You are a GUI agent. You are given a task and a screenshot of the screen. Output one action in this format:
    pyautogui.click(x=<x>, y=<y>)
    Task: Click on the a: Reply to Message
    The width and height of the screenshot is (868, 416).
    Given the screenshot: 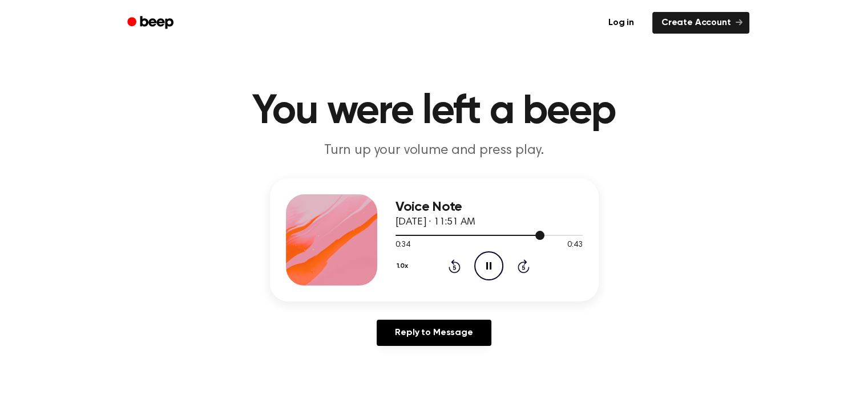 What is the action you would take?
    pyautogui.click(x=434, y=333)
    